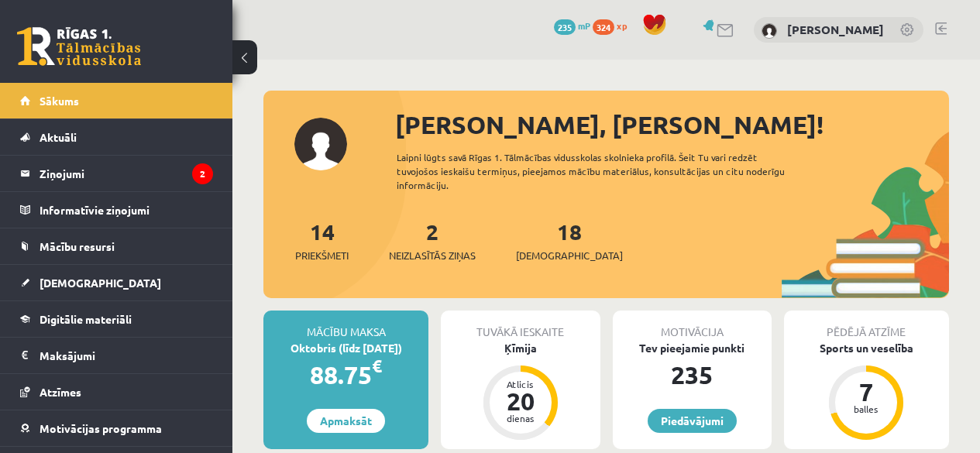 Image resolution: width=980 pixels, height=453 pixels. Describe the element at coordinates (77, 246) in the screenshot. I see `span: Mācību resursi` at that location.